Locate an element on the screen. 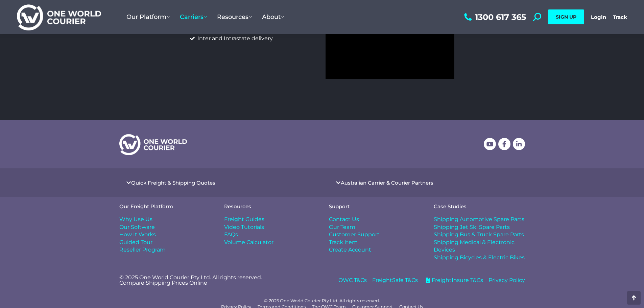 The image size is (644, 308). p: © 2025 One World Courier Pty Ltd. All rights reserved. Compare Shipping Prices Online is located at coordinates (218, 280).